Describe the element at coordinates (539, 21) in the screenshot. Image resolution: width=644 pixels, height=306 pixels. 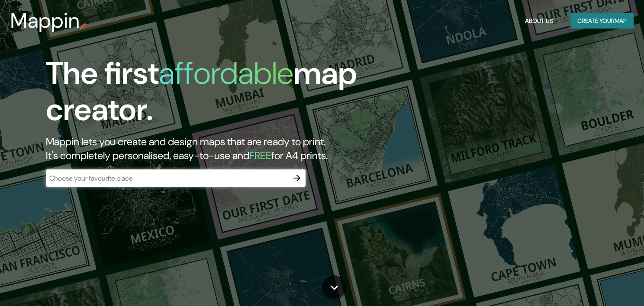
I see `button: About Us` at that location.